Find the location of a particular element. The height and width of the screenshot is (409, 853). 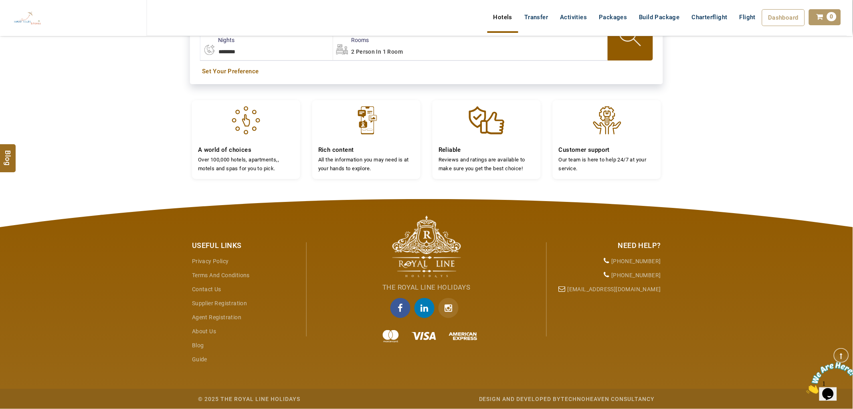

div: CloseChat attention grabber is located at coordinates (25, 19).